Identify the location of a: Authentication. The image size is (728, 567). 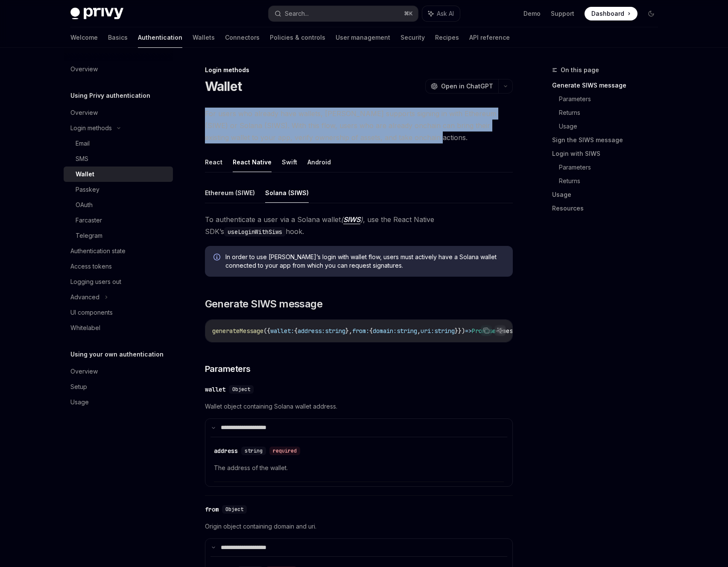
(160, 38).